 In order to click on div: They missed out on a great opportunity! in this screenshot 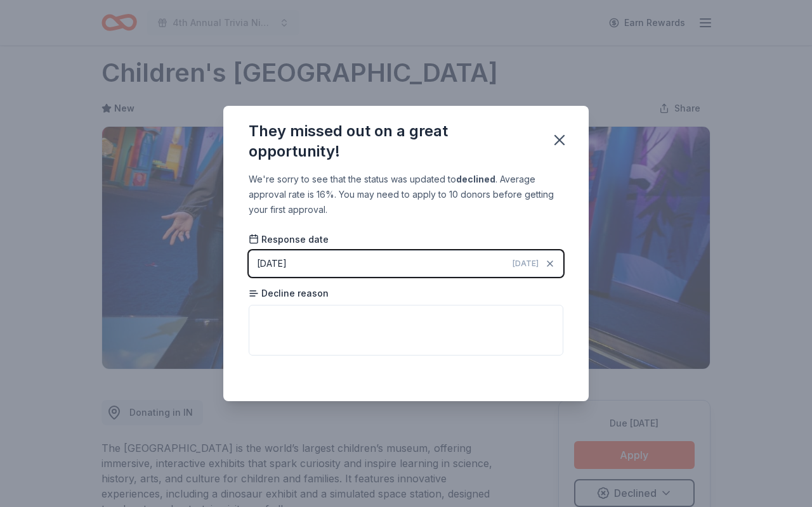, I will do `click(392, 141)`.